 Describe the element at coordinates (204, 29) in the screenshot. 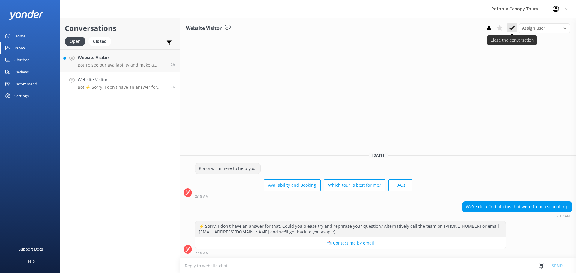

I see `h3: Website Visitor` at that location.